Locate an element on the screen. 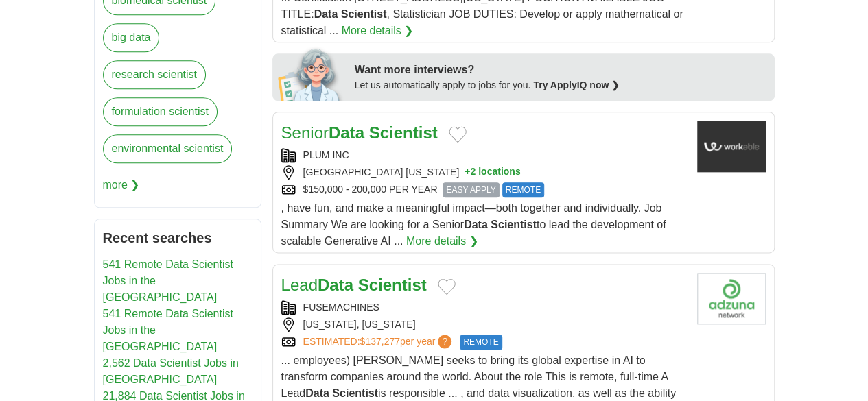 The width and height of the screenshot is (868, 401). span: , have fun, and make a meaningful impact—both together and individually. Job Summary We are looki... is located at coordinates (473, 224).